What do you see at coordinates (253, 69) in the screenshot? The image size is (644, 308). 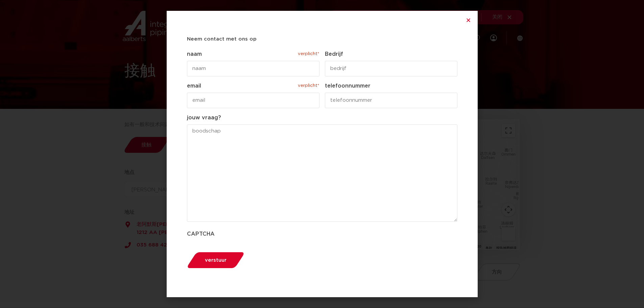 I see `input: naam` at bounding box center [253, 69].